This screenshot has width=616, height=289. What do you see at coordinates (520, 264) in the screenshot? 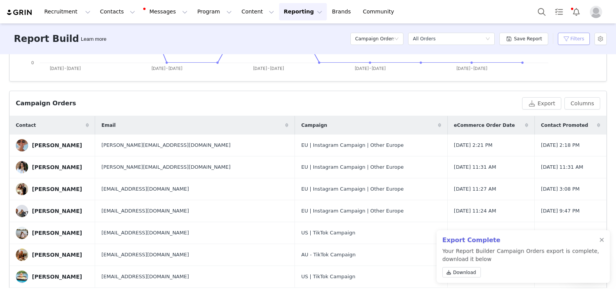
I see `p: Your Report Builder Campaign Orders export is complete, download it below` at bounding box center [520, 264].